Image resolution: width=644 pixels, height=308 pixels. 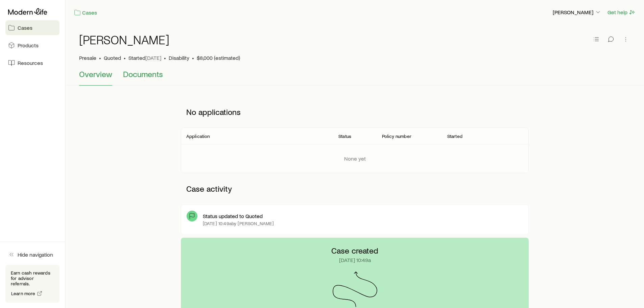 What do you see at coordinates (112, 58) in the screenshot?
I see `span: Quoted` at bounding box center [112, 58].